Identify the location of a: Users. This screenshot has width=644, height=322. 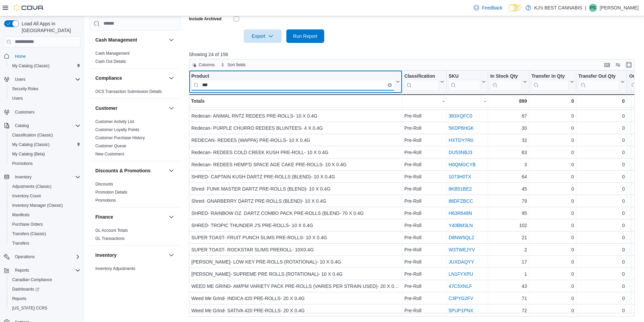
(17, 98).